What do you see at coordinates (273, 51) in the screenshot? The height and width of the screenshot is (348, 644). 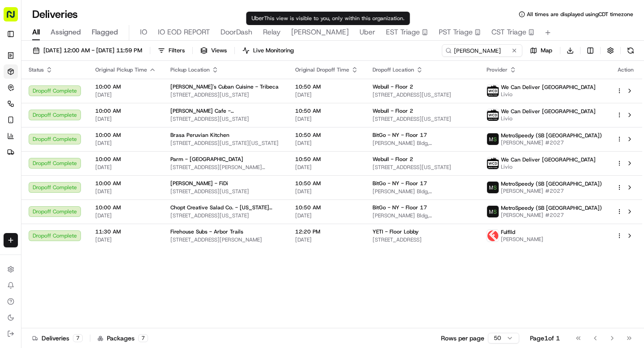 I see `span: Live Monitoring` at bounding box center [273, 51].